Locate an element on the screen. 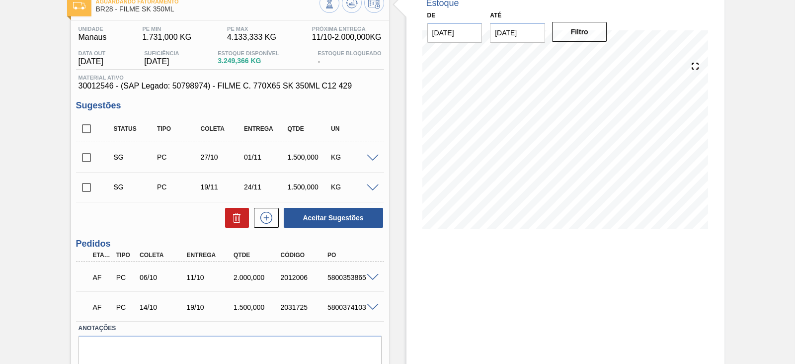 This screenshot has width=795, height=364. div: 19/10/2025 is located at coordinates (210, 307).